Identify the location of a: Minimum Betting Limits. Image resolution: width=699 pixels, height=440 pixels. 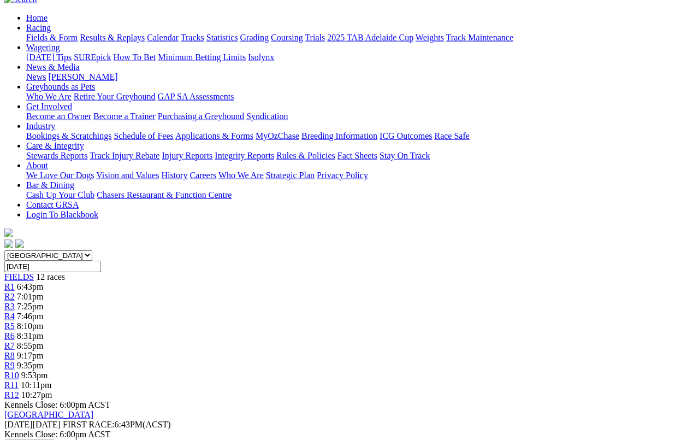
(202, 57).